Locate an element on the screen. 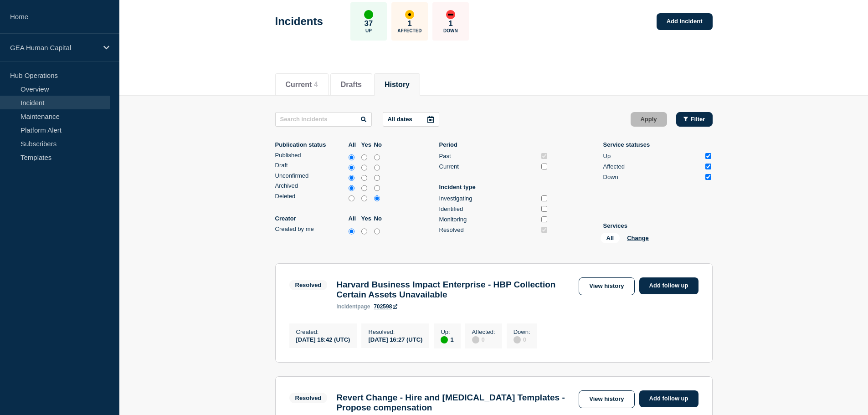 The width and height of the screenshot is (868, 415). div: Unconfirmed is located at coordinates (311, 175).